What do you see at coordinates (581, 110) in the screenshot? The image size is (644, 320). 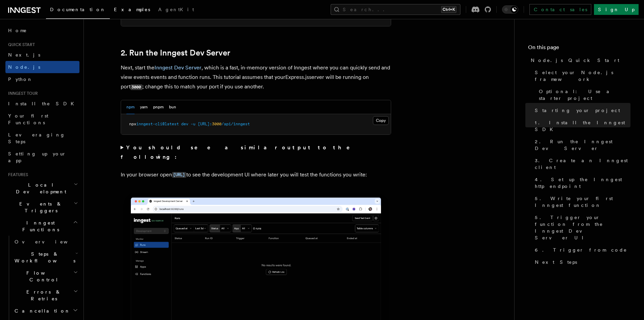 I see `a: Starting your project` at bounding box center [581, 110].